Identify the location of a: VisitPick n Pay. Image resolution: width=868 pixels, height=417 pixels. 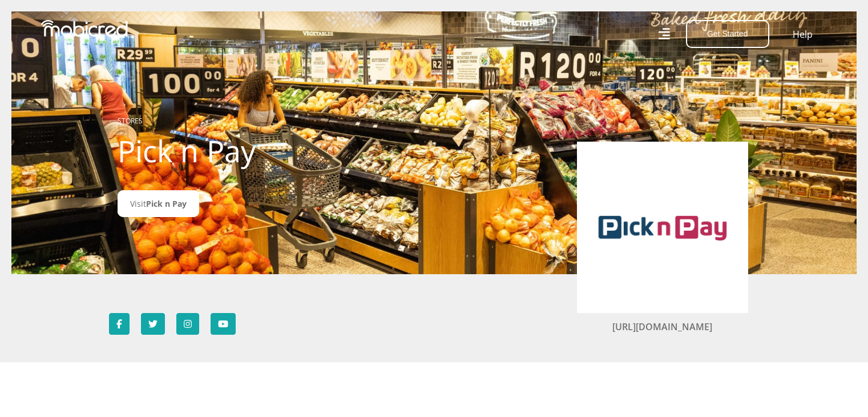
(158, 204).